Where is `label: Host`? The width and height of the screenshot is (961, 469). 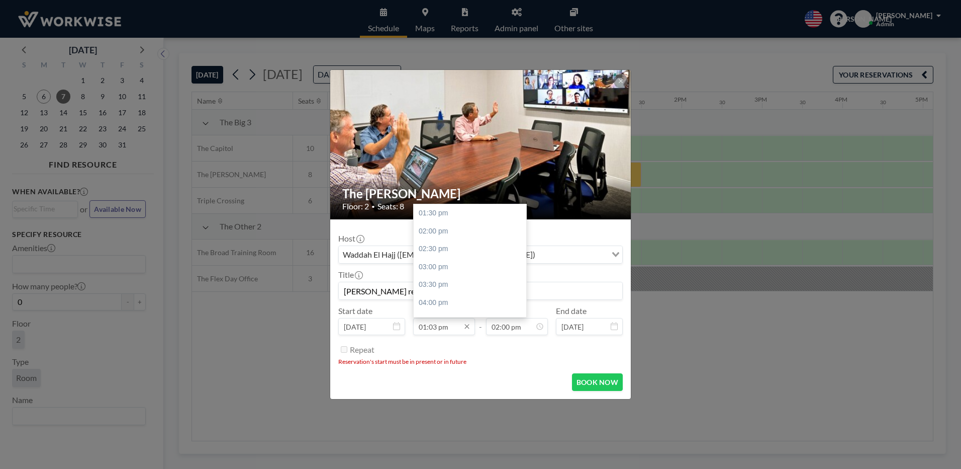 label: Host is located at coordinates (351, 238).